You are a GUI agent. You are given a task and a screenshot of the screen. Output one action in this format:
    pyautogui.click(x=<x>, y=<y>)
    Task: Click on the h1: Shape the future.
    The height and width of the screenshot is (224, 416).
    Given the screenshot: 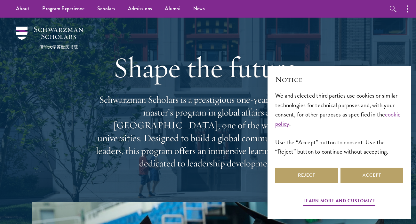 What is the action you would take?
    pyautogui.click(x=208, y=67)
    